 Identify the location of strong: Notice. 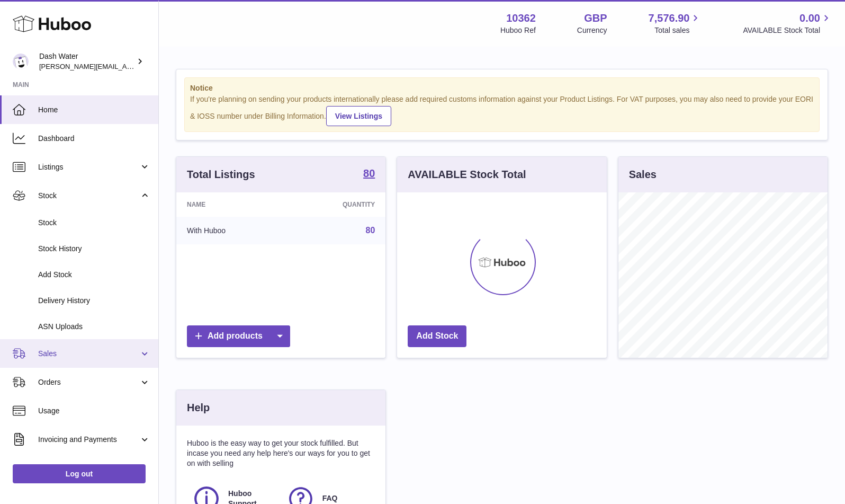
(502, 88).